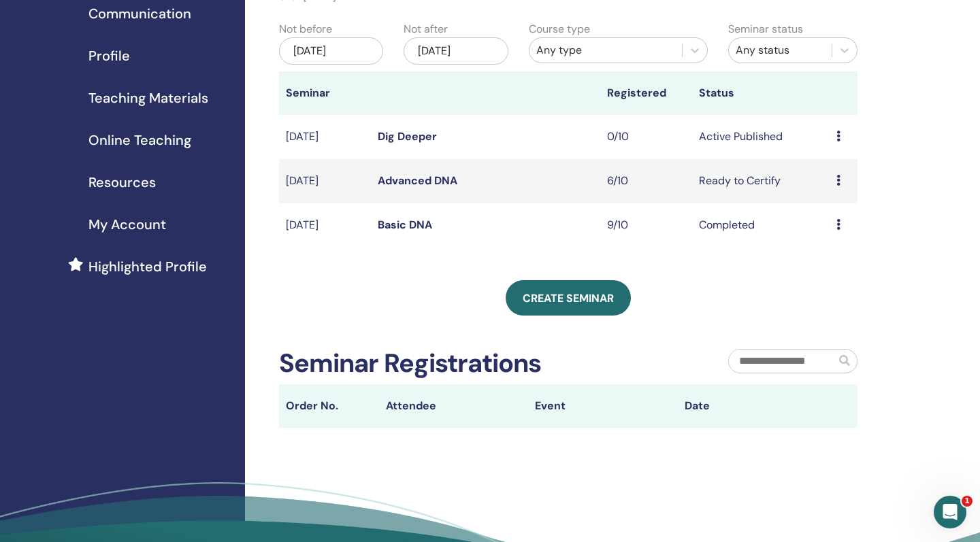  What do you see at coordinates (646, 93) in the screenshot?
I see `th: Registered` at bounding box center [646, 93].